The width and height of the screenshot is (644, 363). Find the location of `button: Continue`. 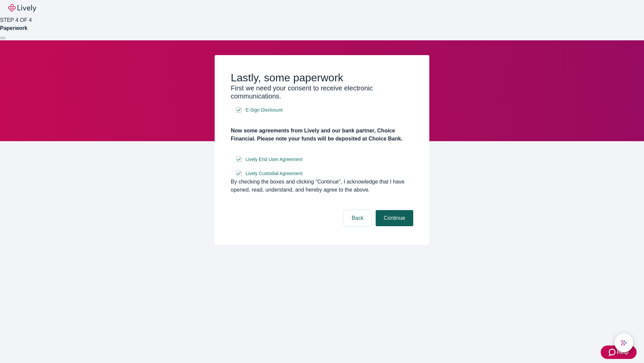

button: Continue is located at coordinates (395, 218).